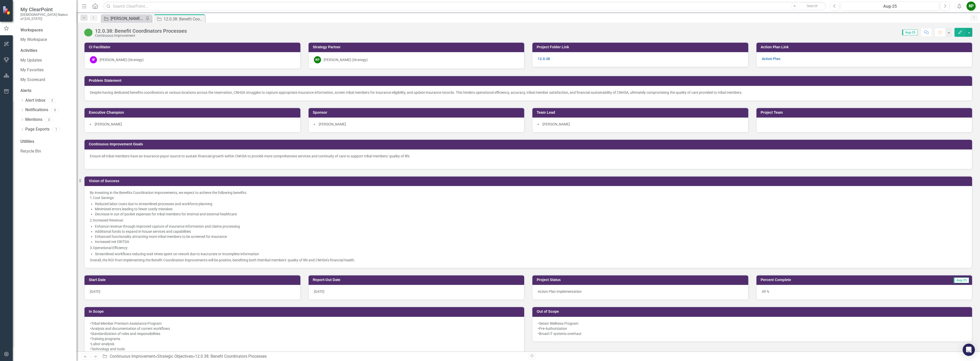 The height and width of the screenshot is (361, 980). I want to click on button: Aug-25, so click(890, 6).